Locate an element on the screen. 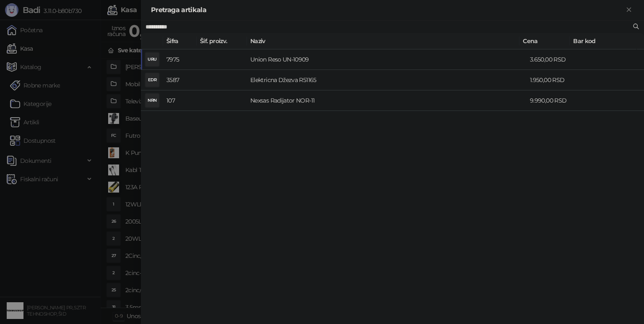  td: Union Reso UN-10909 is located at coordinates (386, 59).